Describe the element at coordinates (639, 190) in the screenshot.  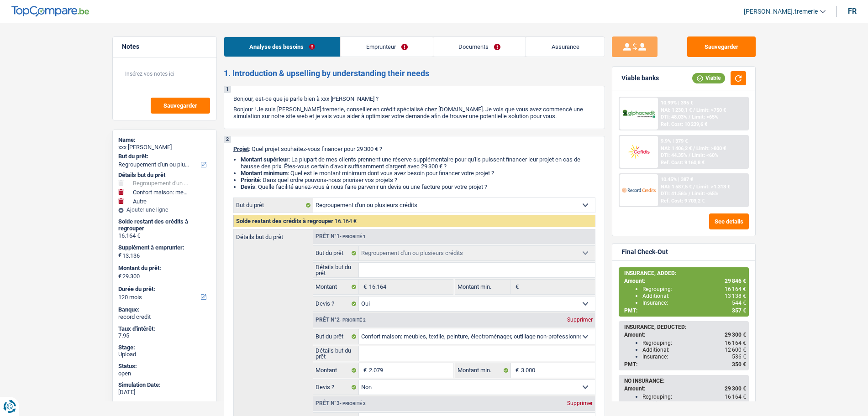
I see `img: Record Credits` at that location.